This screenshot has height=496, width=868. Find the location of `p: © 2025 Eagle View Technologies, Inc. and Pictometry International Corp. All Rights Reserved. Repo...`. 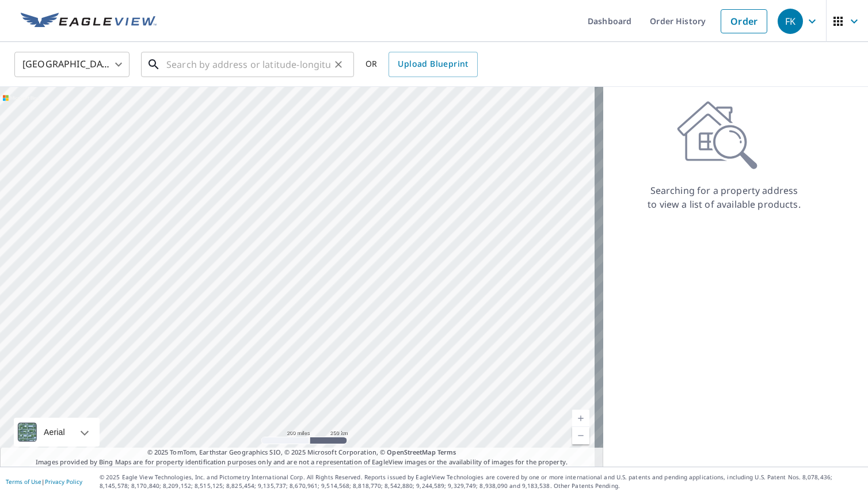

p: © 2025 Eagle View Technologies, Inc. and Pictometry International Corp. All Rights Reserved. Repo... is located at coordinates (481, 482).